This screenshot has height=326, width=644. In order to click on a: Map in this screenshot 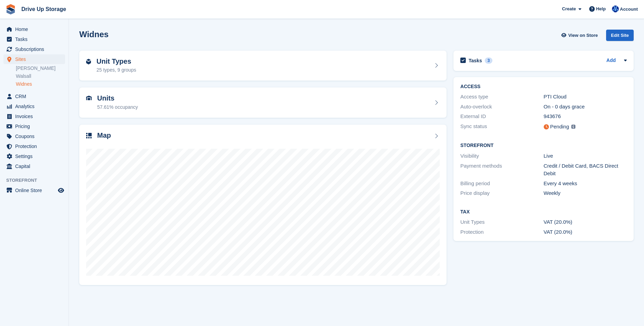, I will do `click(263, 205)`.